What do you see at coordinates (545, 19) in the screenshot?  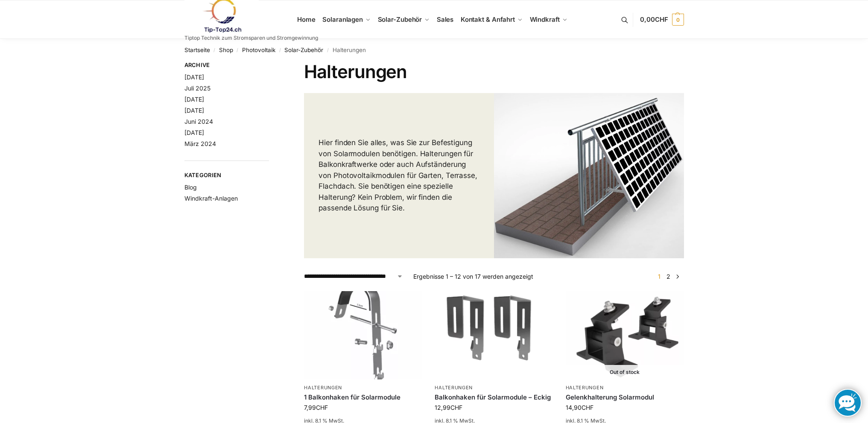 I see `span: Windkraft` at bounding box center [545, 19].